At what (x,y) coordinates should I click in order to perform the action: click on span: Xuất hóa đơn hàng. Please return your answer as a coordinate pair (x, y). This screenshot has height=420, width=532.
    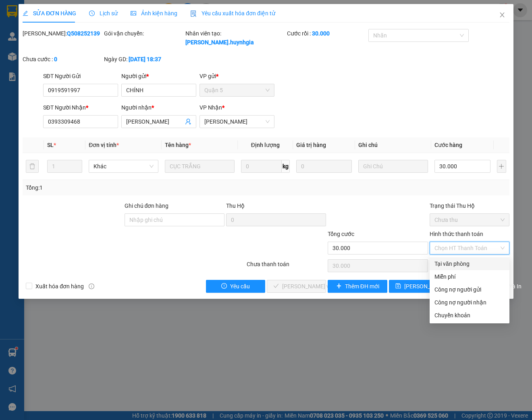
    Looking at the image, I should click on (60, 287).